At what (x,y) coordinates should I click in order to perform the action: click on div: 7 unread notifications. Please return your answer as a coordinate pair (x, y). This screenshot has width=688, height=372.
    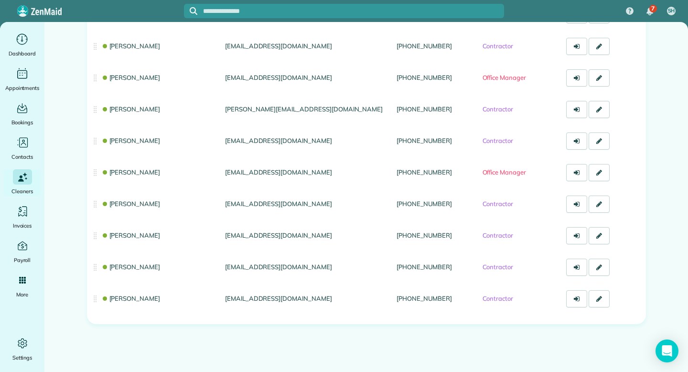
    Looking at the image, I should click on (650, 11).